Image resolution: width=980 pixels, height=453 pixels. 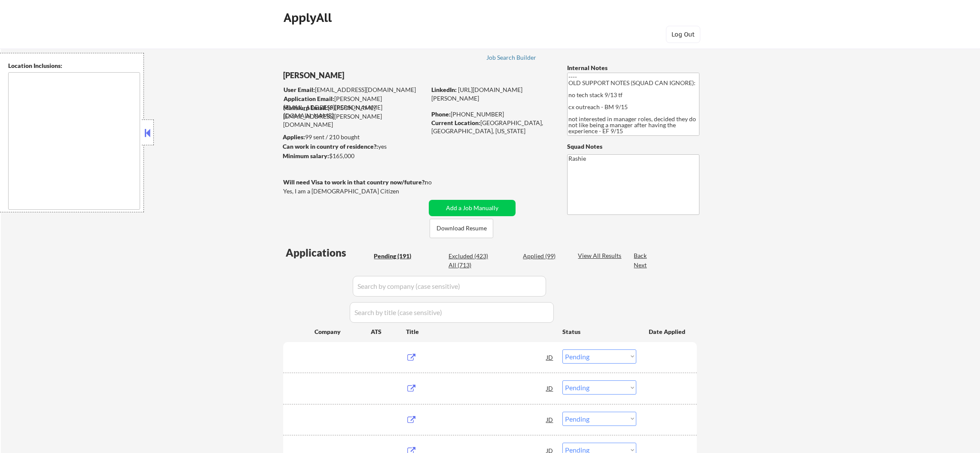 I want to click on div: 99 sent / 210 bought, so click(x=354, y=138).